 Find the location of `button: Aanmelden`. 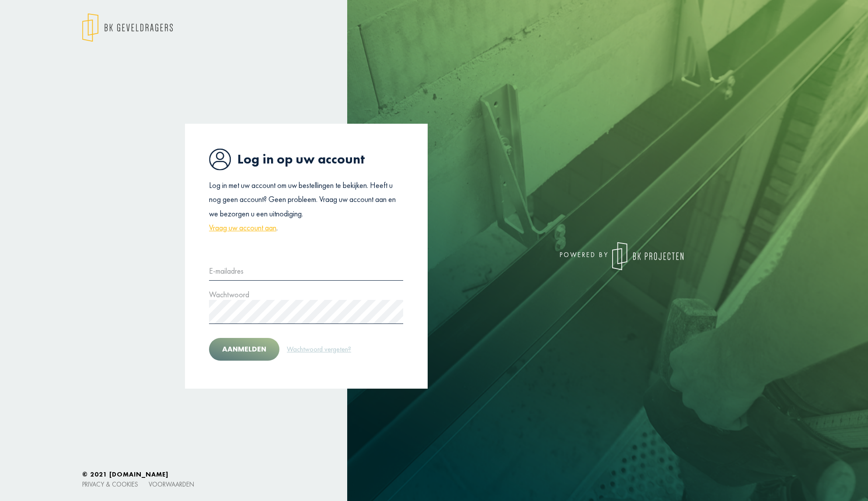

button: Aanmelden is located at coordinates (244, 349).